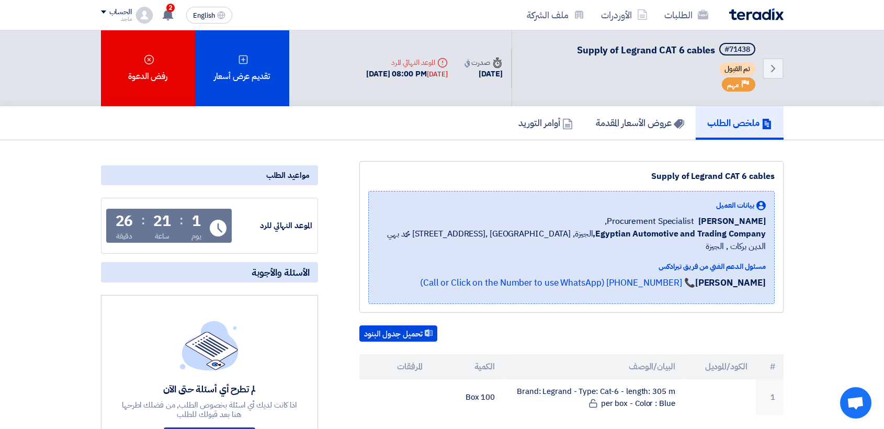  I want to click on span: Procurement Specialist,, so click(649, 221).